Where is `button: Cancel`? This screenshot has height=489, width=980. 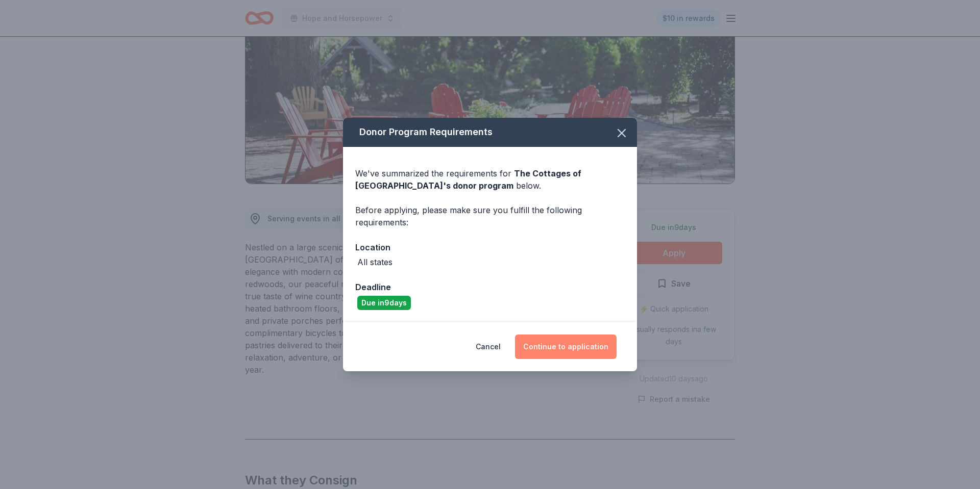
button: Cancel is located at coordinates (488, 347).